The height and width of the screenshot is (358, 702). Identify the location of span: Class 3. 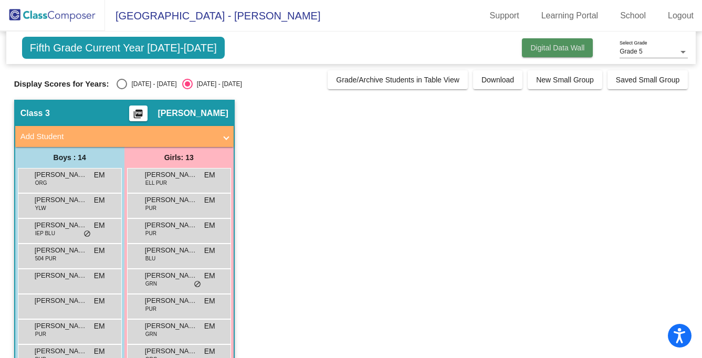
(35, 113).